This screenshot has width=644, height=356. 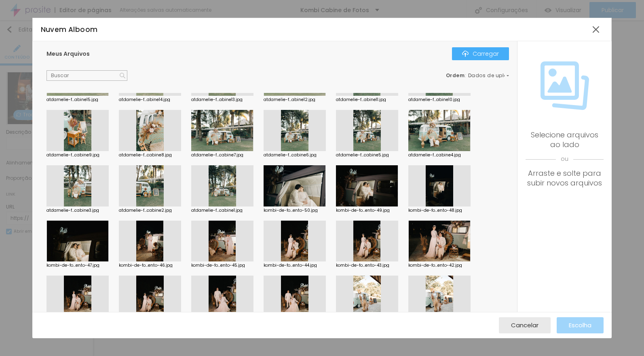 I want to click on font: atdamelie-f...cabine8.jpg, so click(x=145, y=155).